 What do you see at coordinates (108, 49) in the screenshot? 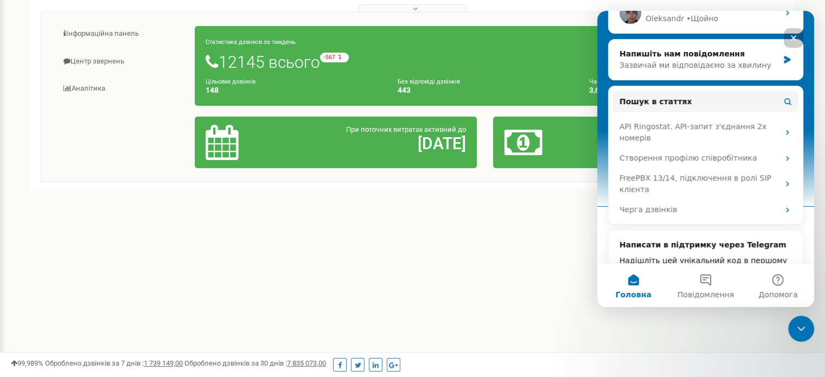
I see `div: Напишіть нам повідомленняЗазвичай ми відповідаємо за хвилину` at bounding box center [108, 49].